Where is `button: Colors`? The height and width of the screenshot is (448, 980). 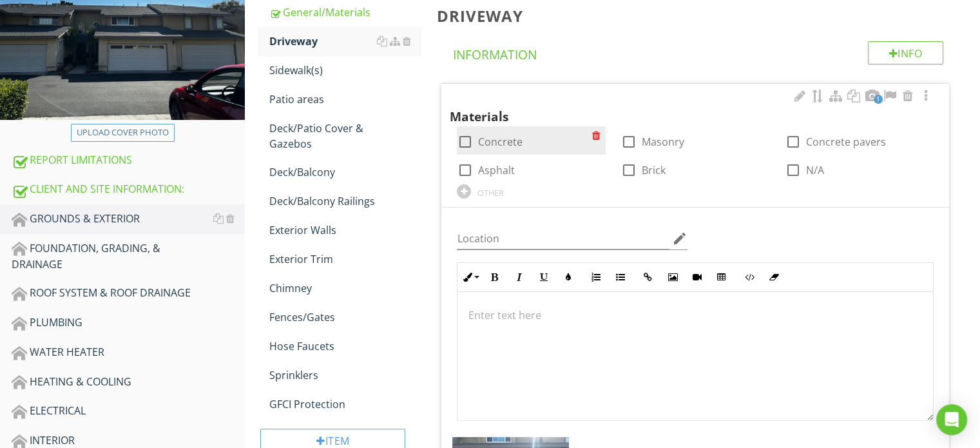
button: Colors is located at coordinates (568, 277).